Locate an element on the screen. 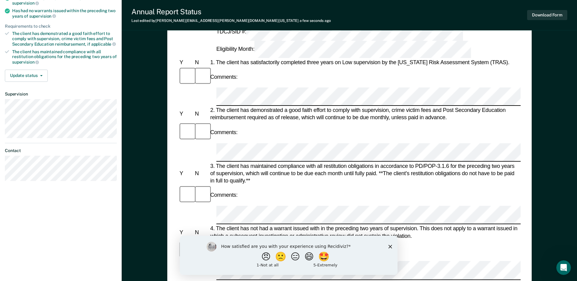  div: Close survey is located at coordinates (210, 11).